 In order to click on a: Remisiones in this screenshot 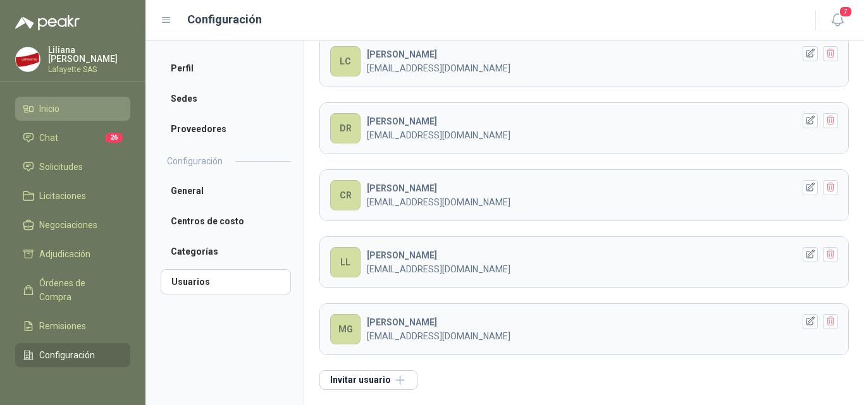, I will do `click(73, 326)`.